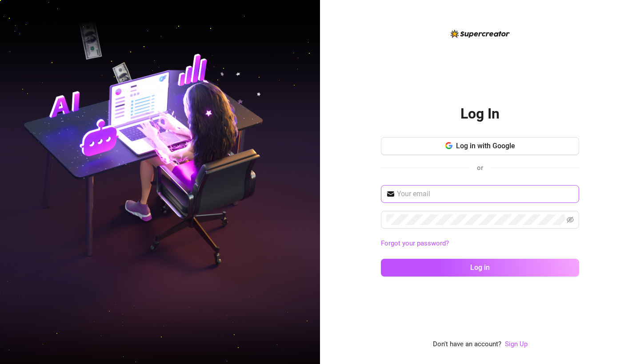 The image size is (640, 364). What do you see at coordinates (480, 267) in the screenshot?
I see `span: Log in` at bounding box center [480, 267].